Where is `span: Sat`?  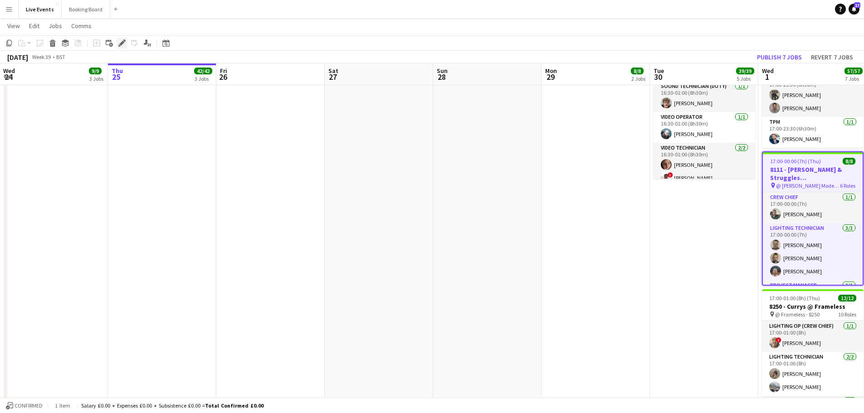 span: Sat is located at coordinates (333, 71).